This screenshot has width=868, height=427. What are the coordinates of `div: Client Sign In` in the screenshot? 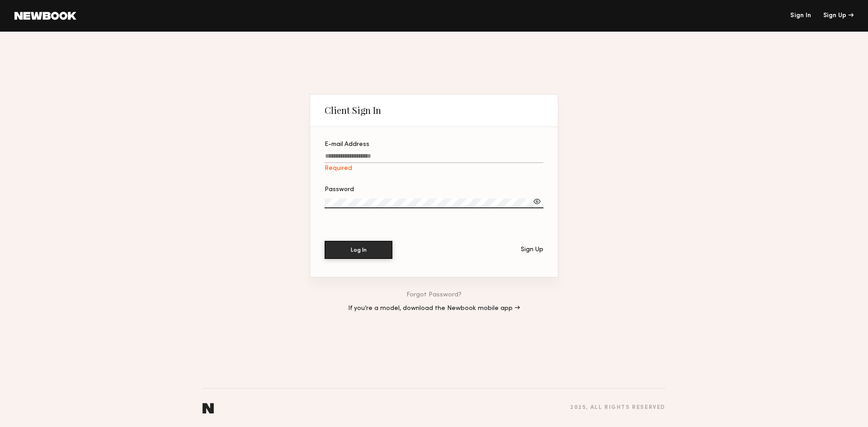 It's located at (353, 110).